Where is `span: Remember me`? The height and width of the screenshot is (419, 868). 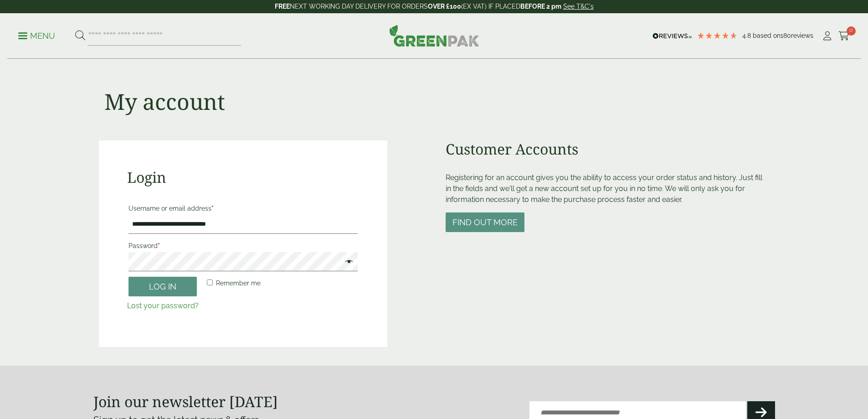 span: Remember me is located at coordinates (239, 283).